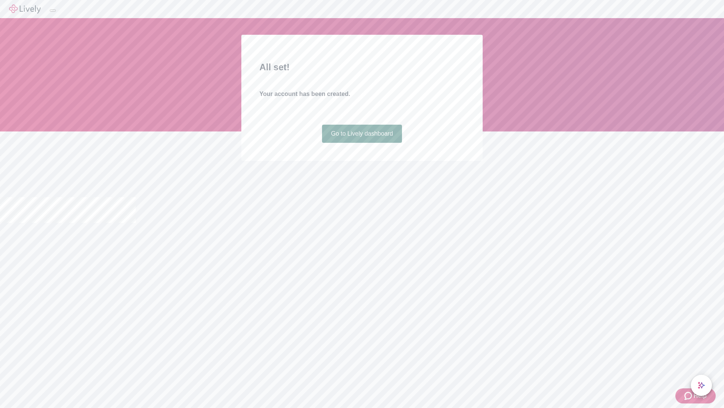 The width and height of the screenshot is (724, 408). Describe the element at coordinates (696, 395) in the screenshot. I see `button: Zendesk support iconHelp` at that location.